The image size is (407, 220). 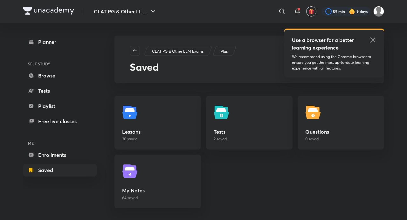 What do you see at coordinates (60, 143) in the screenshot?
I see `h6: ME` at bounding box center [60, 143].